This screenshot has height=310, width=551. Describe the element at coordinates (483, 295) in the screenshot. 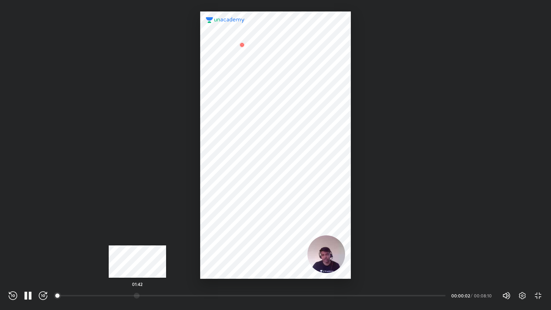

I see `div: 00:08:10` at that location.